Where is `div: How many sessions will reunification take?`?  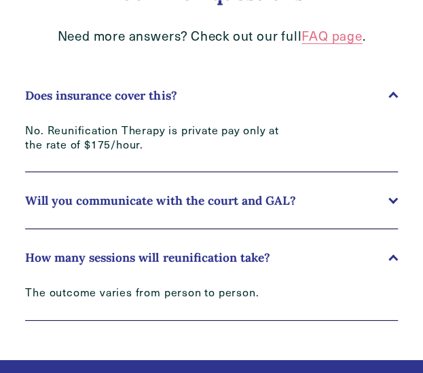
div: How many sessions will reunification take? is located at coordinates (211, 303).